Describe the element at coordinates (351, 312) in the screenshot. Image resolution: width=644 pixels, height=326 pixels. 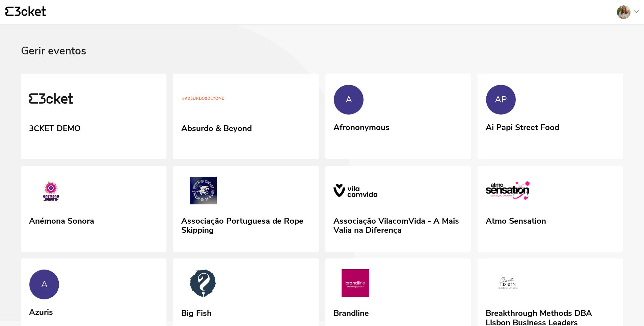
I see `div: Brandline` at that location.